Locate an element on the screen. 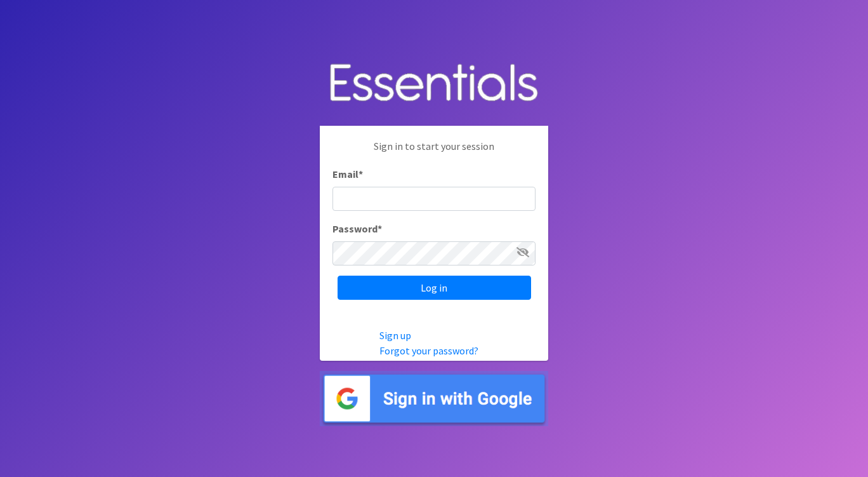 The width and height of the screenshot is (868, 477). img: Human Essentials is located at coordinates (434, 83).